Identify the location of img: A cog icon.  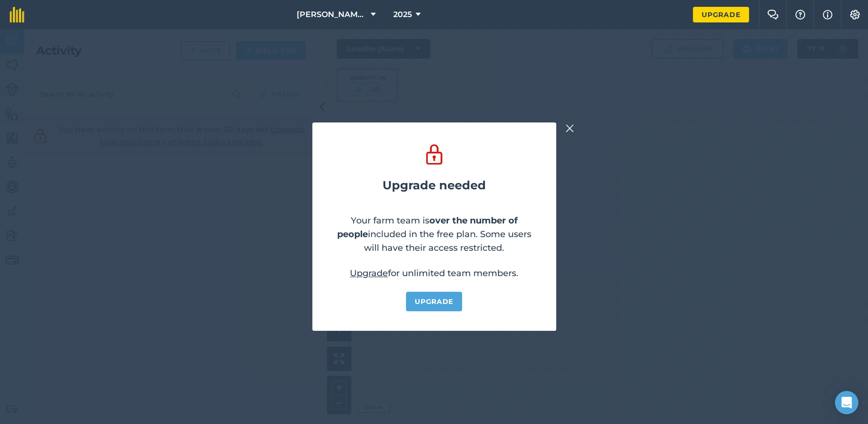
(855, 14).